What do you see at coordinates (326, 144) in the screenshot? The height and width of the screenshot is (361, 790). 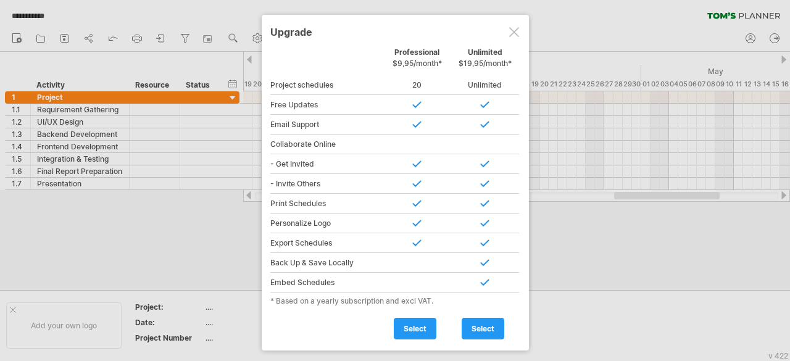 I see `div: Collaborate Online` at bounding box center [326, 144].